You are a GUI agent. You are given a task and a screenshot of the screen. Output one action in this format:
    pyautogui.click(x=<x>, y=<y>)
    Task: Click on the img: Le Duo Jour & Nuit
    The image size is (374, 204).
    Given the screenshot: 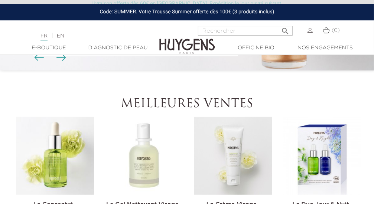 What is the action you would take?
    pyautogui.click(x=322, y=156)
    